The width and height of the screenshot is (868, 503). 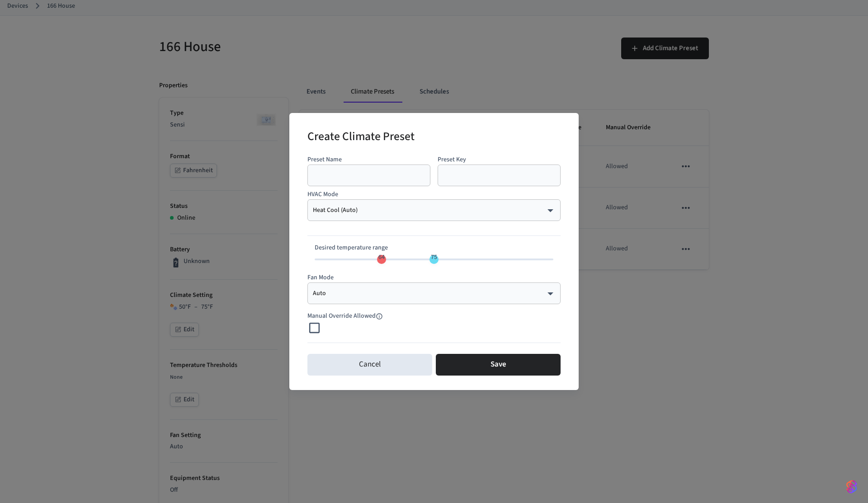 What do you see at coordinates (434, 277) in the screenshot?
I see `p: Fan Mode` at bounding box center [434, 277].